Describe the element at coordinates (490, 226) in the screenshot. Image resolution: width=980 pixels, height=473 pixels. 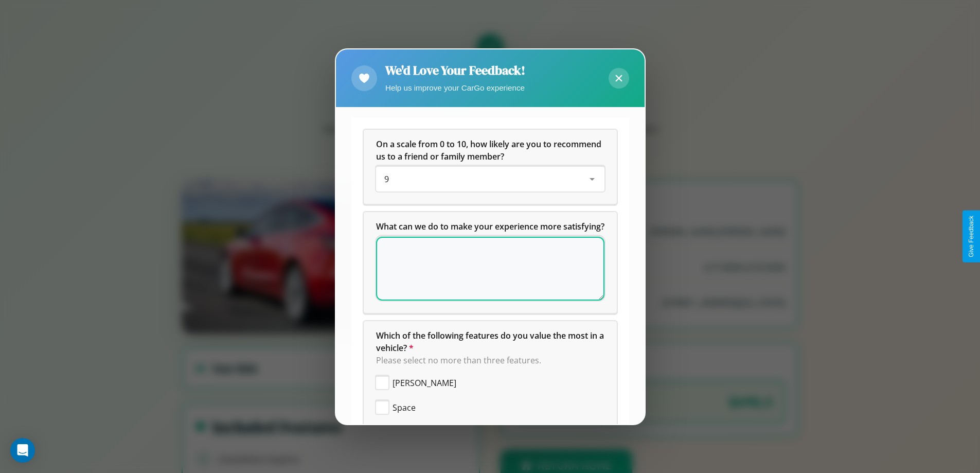
I see `span: What can we do to make your experience more satisfying?` at that location.